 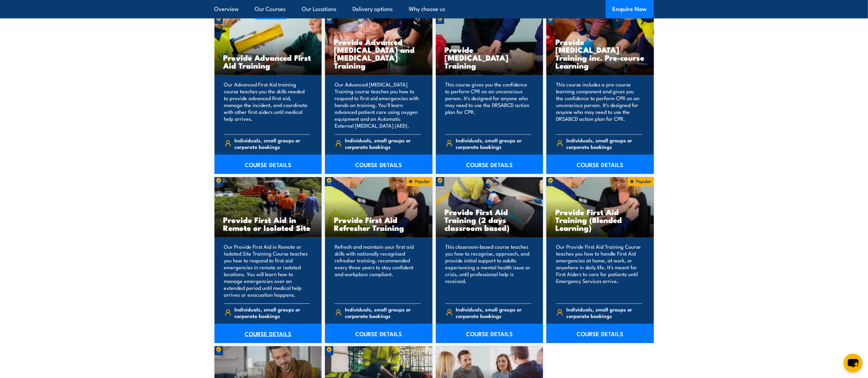 I want to click on h3: Provide First Aid Training (Blended Learning), so click(x=600, y=220).